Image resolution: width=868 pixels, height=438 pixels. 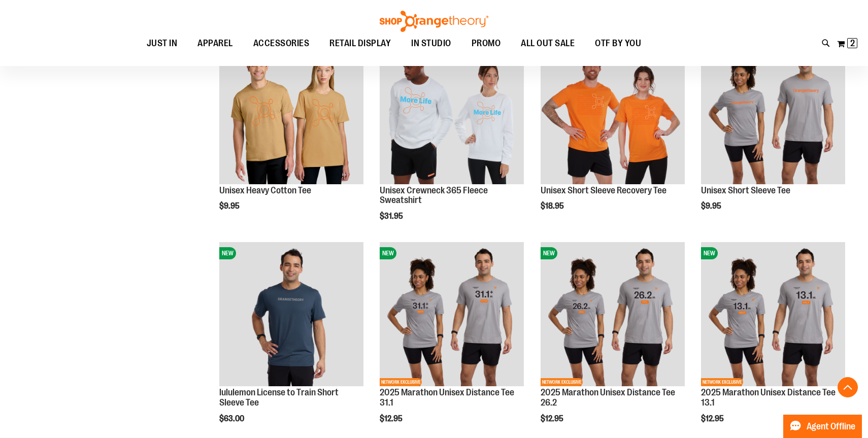 What do you see at coordinates (617, 43) in the screenshot?
I see `span: OTF BY YOU` at bounding box center [617, 43].